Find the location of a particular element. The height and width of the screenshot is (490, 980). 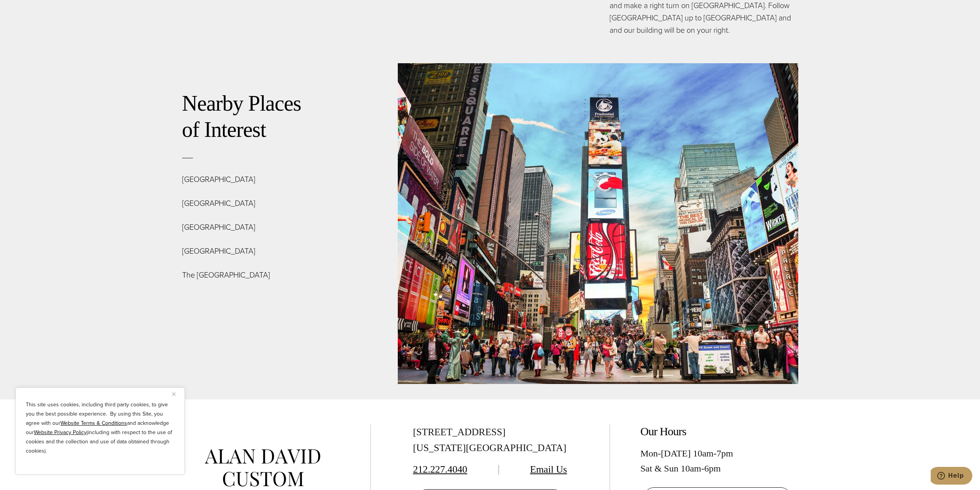

u: Website Privacy Policy is located at coordinates (60, 432).